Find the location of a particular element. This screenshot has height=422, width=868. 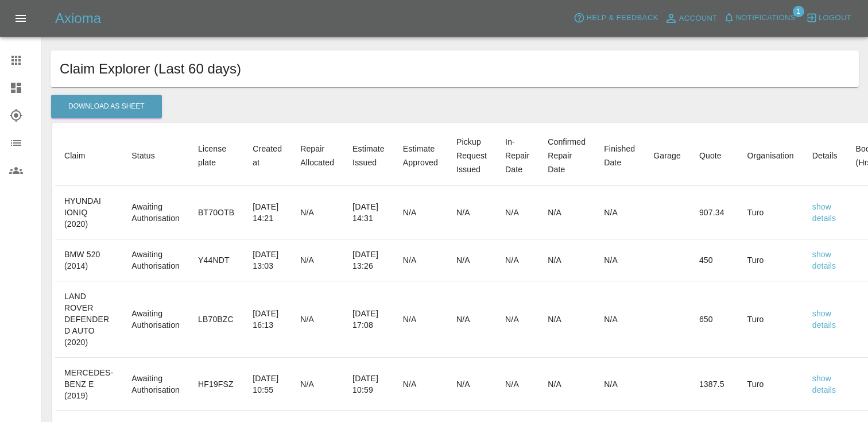

th: Quote is located at coordinates (714, 156).